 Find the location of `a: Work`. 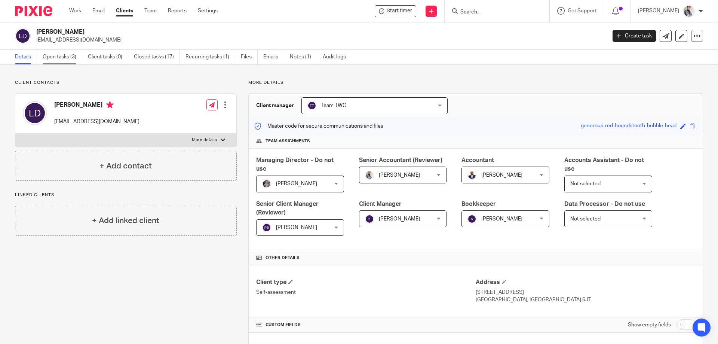

a: Work is located at coordinates (75, 11).